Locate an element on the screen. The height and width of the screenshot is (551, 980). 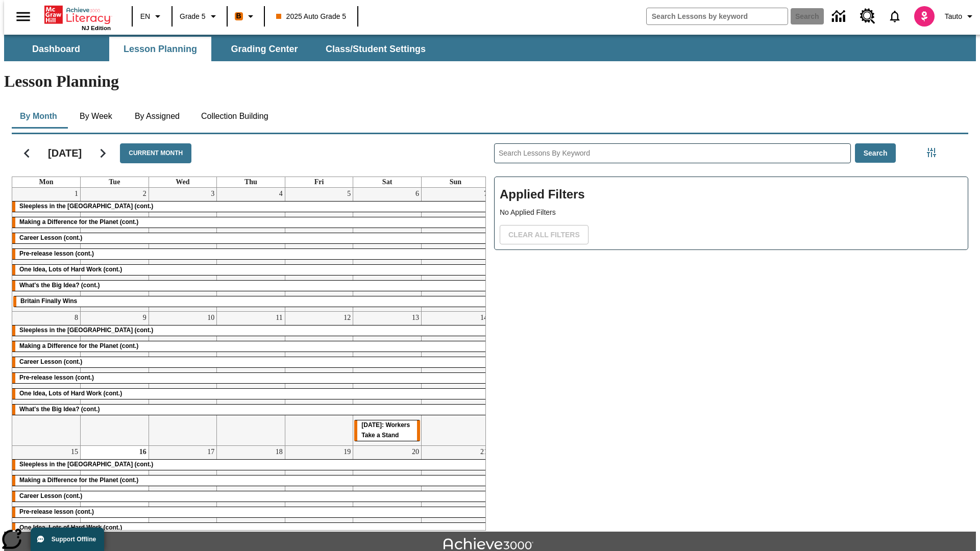
a: September 6, 2025 is located at coordinates (417, 194).